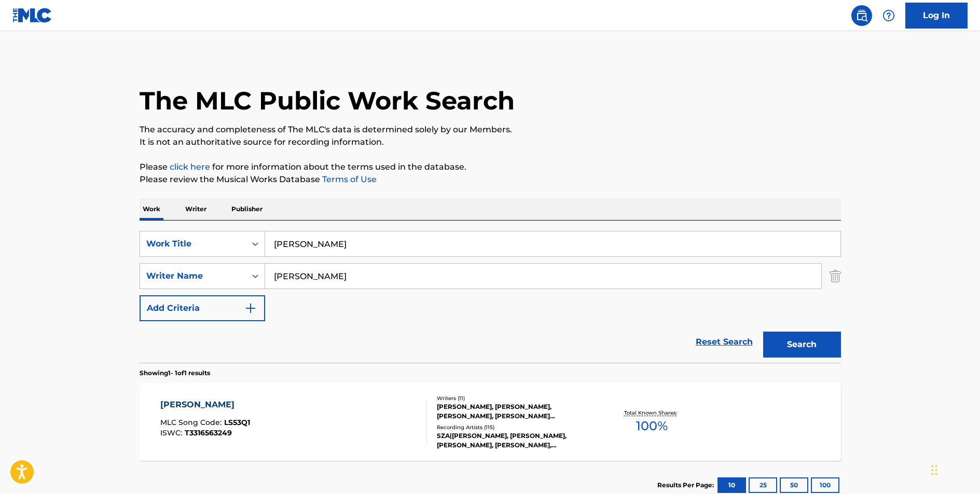 The image size is (980, 494). What do you see at coordinates (208, 432) in the screenshot?
I see `span: T3316563249` at bounding box center [208, 432].